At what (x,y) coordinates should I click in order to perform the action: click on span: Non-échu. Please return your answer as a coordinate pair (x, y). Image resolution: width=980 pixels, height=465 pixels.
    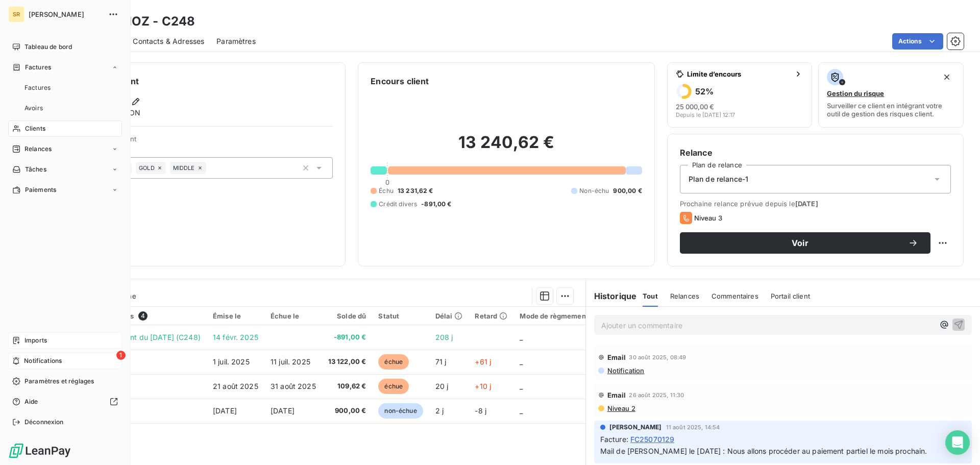
    Looking at the image, I should click on (595, 191).